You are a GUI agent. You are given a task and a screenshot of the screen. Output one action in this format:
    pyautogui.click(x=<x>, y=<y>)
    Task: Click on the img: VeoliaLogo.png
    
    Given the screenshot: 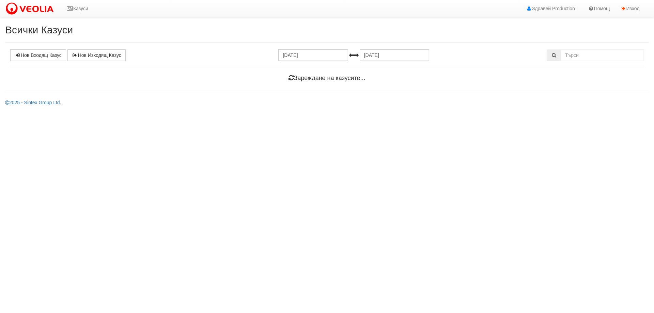 What is the action you would take?
    pyautogui.click(x=31, y=9)
    